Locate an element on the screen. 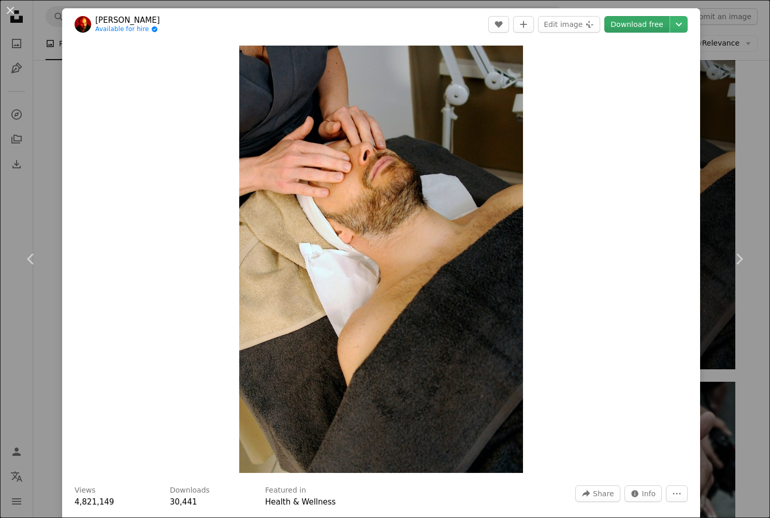 This screenshot has width=770, height=518. button: More Actions is located at coordinates (677, 494).